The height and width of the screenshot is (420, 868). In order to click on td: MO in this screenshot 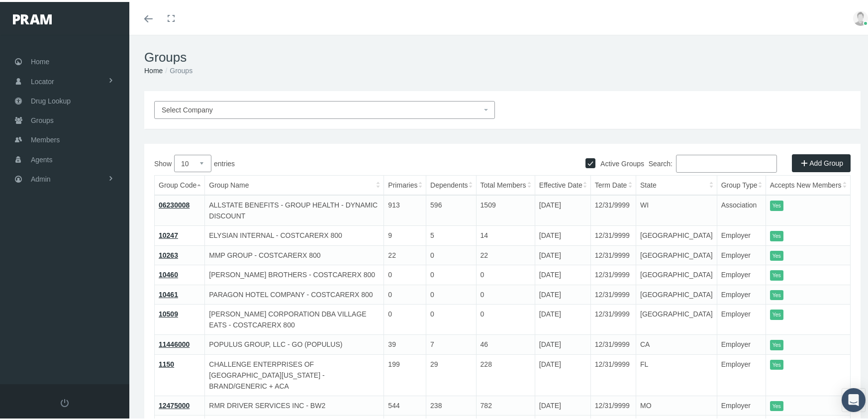, I will do `click(676, 404)`.